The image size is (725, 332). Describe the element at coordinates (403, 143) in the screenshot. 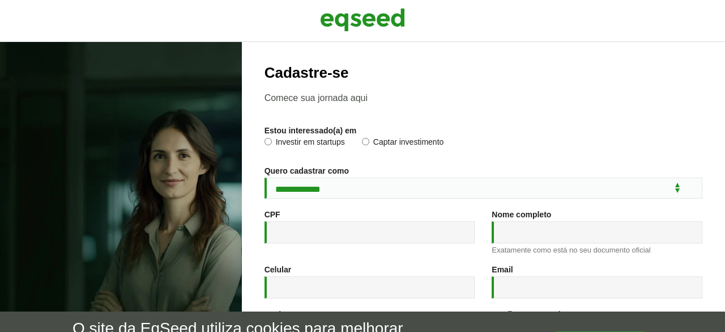

I see `label: Captar investimento` at that location.